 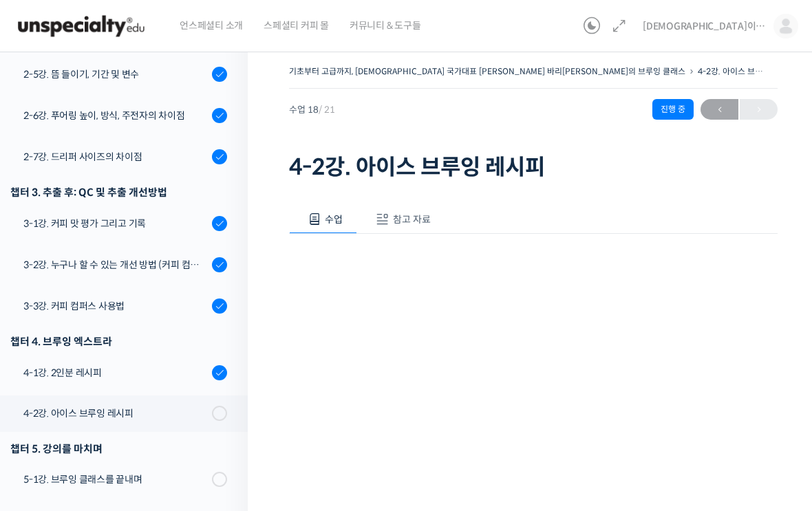 I want to click on div: 3-3강. 커피 컴퍼스 사용법, so click(x=116, y=306).